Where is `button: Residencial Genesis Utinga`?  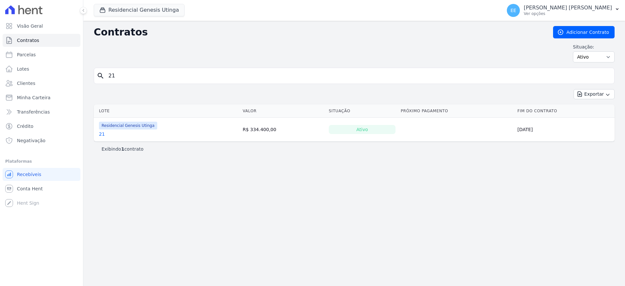
button: Residencial Genesis Utinga is located at coordinates (139, 10).